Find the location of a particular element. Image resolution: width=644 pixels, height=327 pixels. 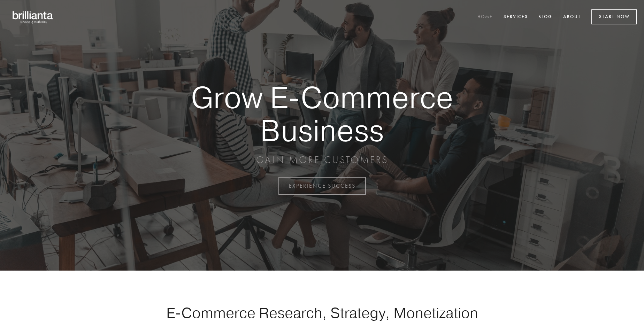

h1: E-Commerce Research, Strategy, Monetization is located at coordinates (322, 313).